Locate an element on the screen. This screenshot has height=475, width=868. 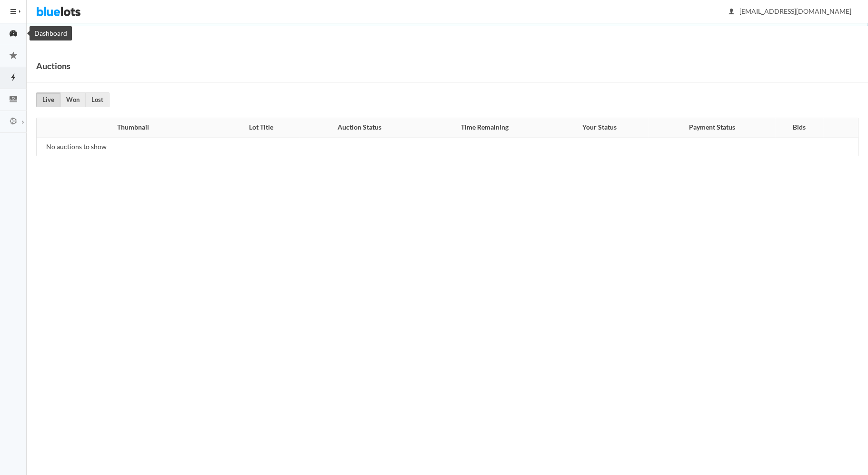
h1: Auctions is located at coordinates (54, 66).